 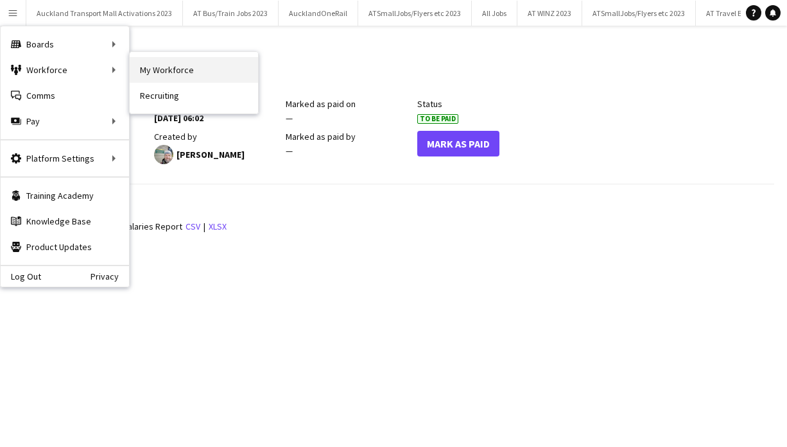 What do you see at coordinates (494, 13) in the screenshot?
I see `button: All Jobs` at bounding box center [494, 13].